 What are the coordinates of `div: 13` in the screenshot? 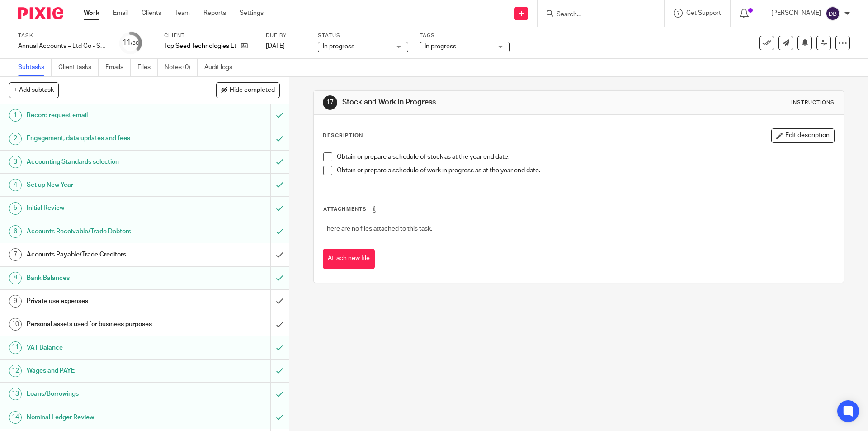 It's located at (15, 394).